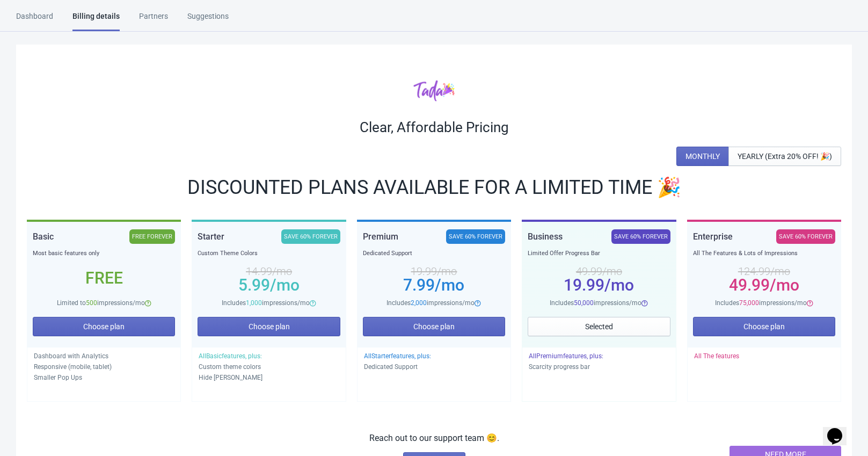 Image resolution: width=868 pixels, height=456 pixels. What do you see at coordinates (43, 236) in the screenshot?
I see `div: Basic` at bounding box center [43, 236].